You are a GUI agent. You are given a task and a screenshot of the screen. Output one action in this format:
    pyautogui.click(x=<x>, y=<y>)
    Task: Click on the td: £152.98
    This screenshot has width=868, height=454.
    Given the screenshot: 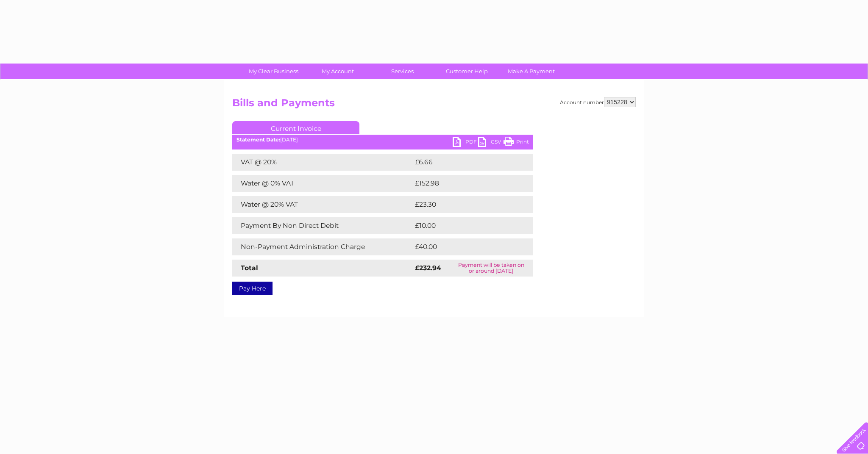 What is the action you would take?
    pyautogui.click(x=465, y=184)
    